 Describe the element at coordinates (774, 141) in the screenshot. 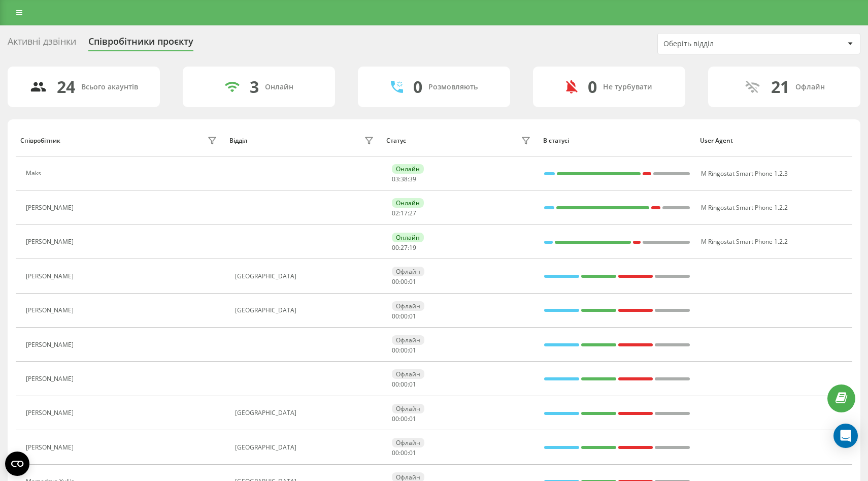

I see `div: User Agent` at that location.